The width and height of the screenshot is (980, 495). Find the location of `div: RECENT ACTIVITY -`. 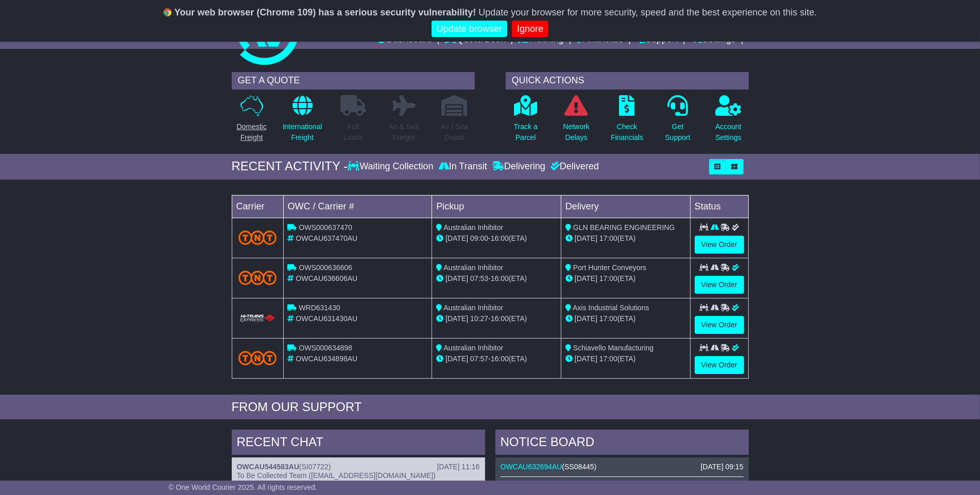

div: RECENT ACTIVITY - is located at coordinates (290, 166).